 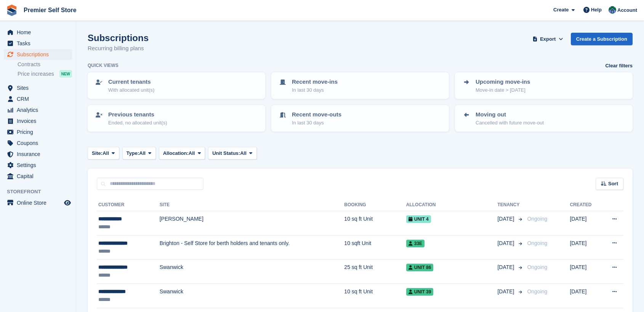 What do you see at coordinates (40, 121) in the screenshot?
I see `span: Invoices` at bounding box center [40, 121].